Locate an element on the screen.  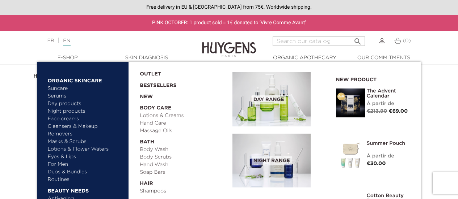
a: Duos & Bundles is located at coordinates (85, 172).